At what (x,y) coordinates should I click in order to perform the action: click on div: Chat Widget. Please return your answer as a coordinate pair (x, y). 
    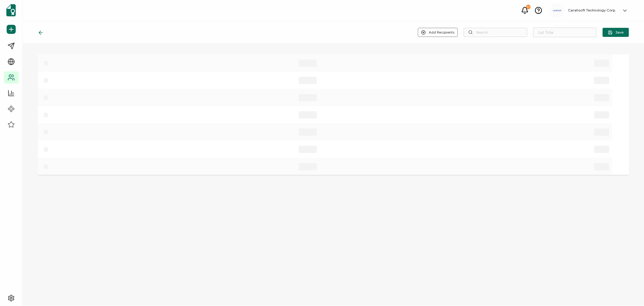
    Looking at the image, I should click on (629, 292).